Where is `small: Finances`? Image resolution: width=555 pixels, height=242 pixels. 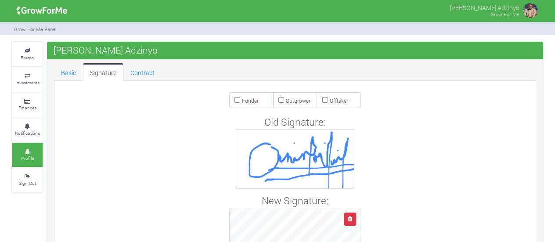 small: Finances is located at coordinates (27, 108).